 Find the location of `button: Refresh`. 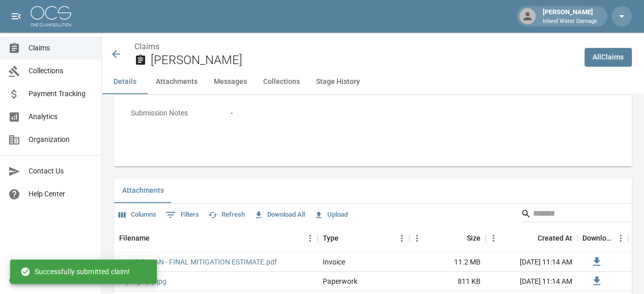

button: Refresh is located at coordinates (227, 215).